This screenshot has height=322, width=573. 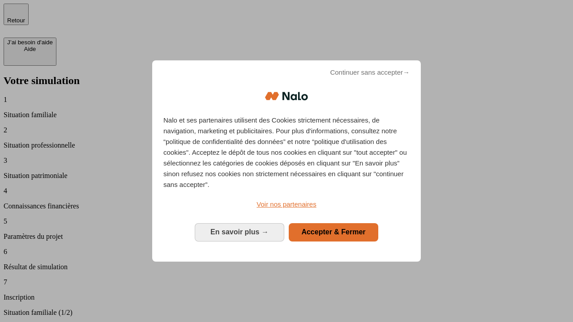 What do you see at coordinates (286, 161) in the screenshot?
I see `div: Bienvenue chez Nalo Gestion du consentement` at bounding box center [286, 161].